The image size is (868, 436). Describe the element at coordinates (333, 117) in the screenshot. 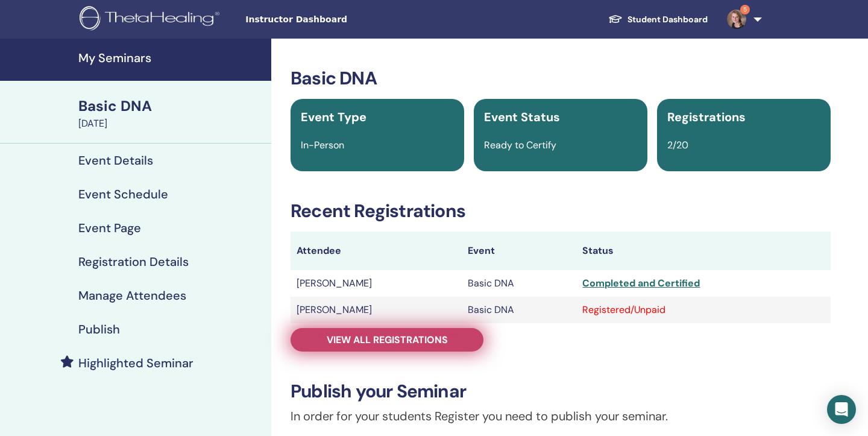

I see `span: Event Type` at that location.